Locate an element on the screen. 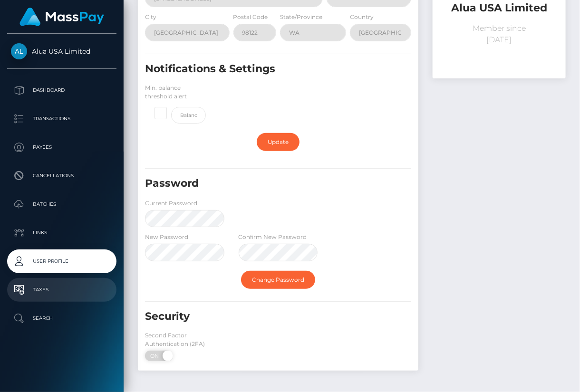 The height and width of the screenshot is (392, 580). a: Payees is located at coordinates (61, 147).